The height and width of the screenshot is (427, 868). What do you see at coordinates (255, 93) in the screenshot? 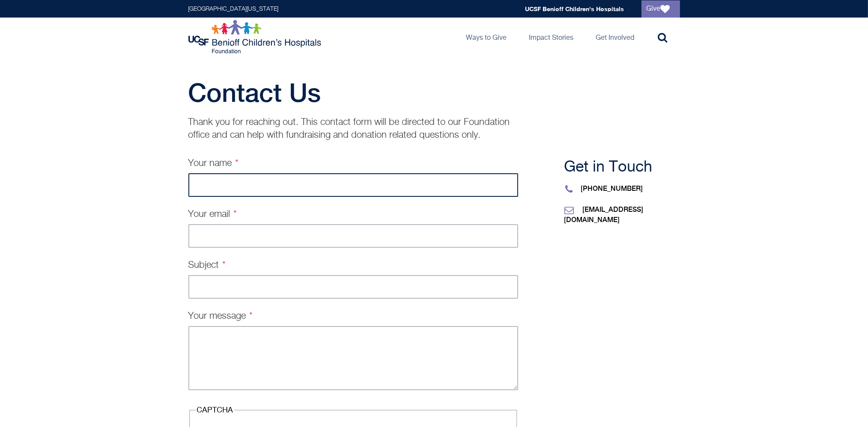
I see `span: Contact Us` at bounding box center [255, 93].